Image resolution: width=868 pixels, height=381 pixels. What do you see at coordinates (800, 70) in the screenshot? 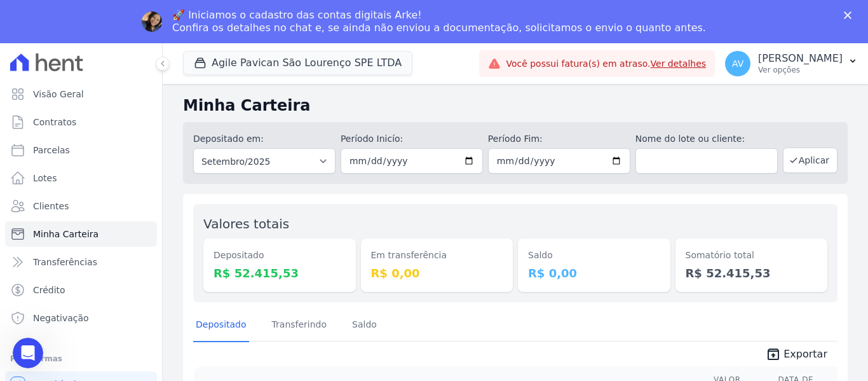
I see `p: Ver opções` at bounding box center [800, 70].